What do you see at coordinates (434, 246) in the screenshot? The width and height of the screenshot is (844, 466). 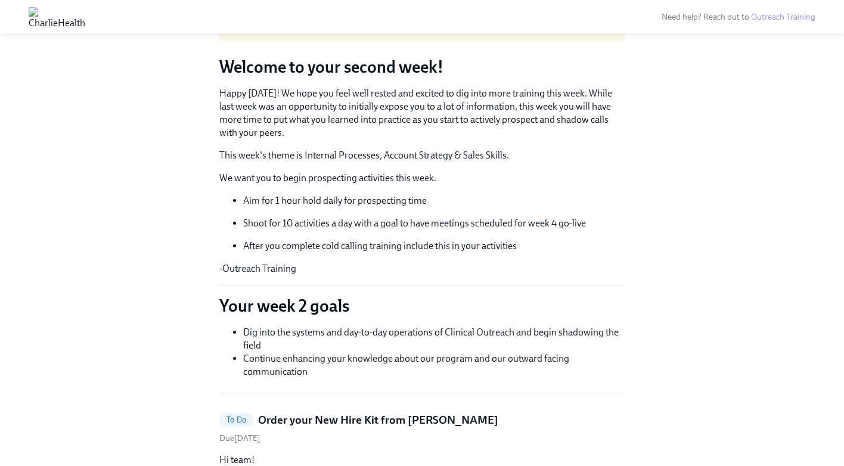 I see `p: After you complete cold calling training include this in your activities` at bounding box center [434, 246].